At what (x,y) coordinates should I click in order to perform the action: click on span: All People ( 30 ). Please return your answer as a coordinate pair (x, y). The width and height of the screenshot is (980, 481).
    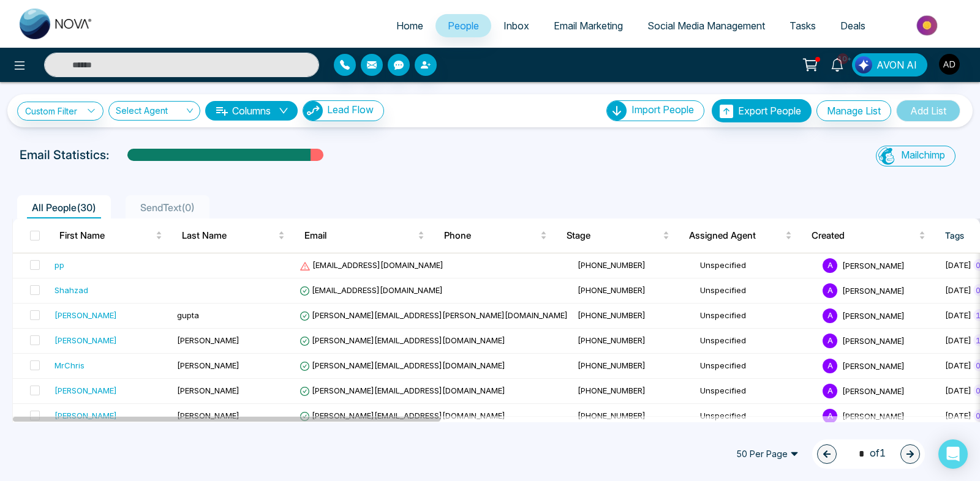
    Looking at the image, I should click on (63, 208).